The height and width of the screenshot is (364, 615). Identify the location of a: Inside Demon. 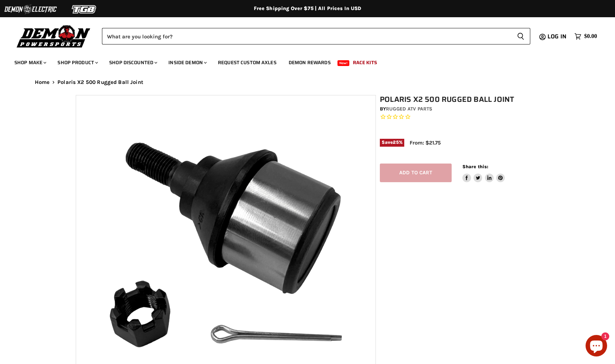
(187, 62).